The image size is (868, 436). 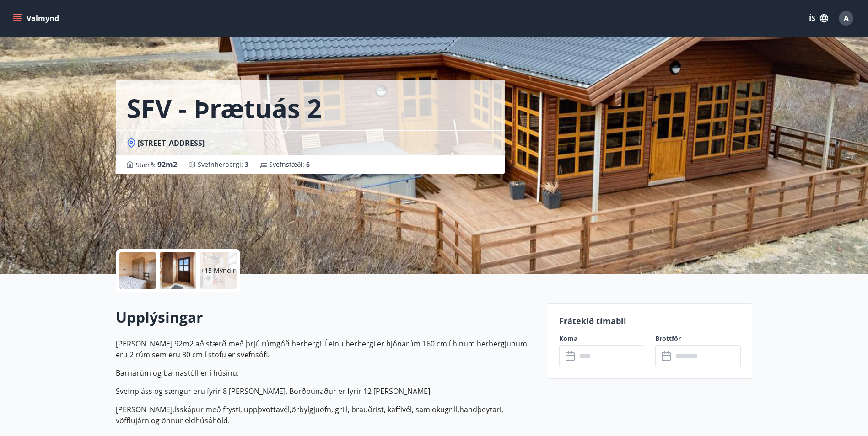 I want to click on span: Svefnherbergi :, so click(x=223, y=165).